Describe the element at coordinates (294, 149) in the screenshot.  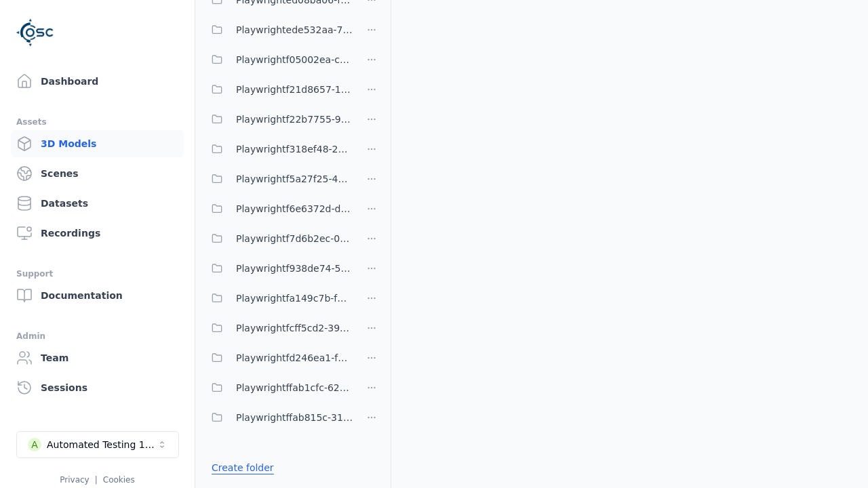
I see `span: Playwrightf318ef48-2396-40bb-9121-597365a9c38d` at that location.